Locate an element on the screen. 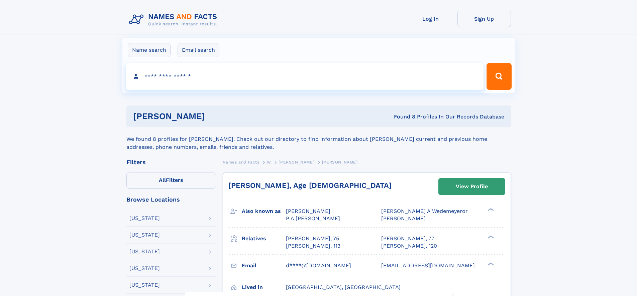  a: W is located at coordinates (269, 162).